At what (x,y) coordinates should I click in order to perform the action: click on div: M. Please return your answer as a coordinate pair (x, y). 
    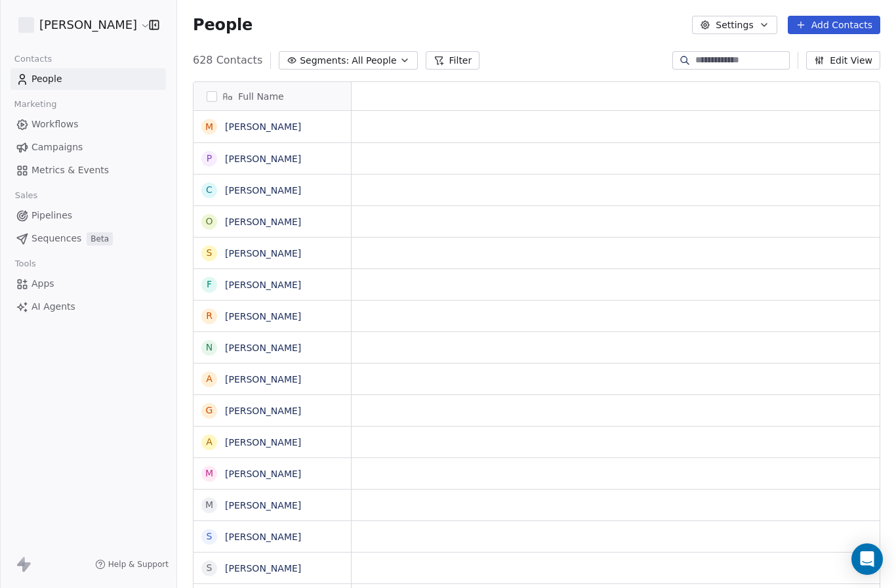
    Looking at the image, I should click on (209, 126).